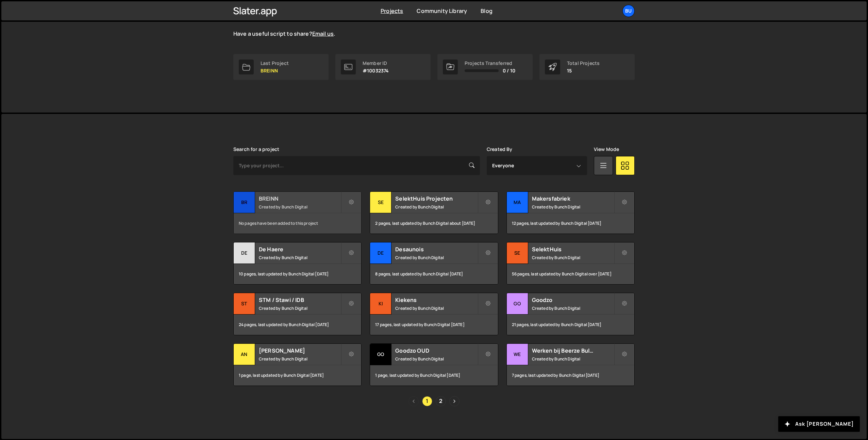 The height and width of the screenshot is (440, 868). I want to click on div: BR, so click(244, 202).